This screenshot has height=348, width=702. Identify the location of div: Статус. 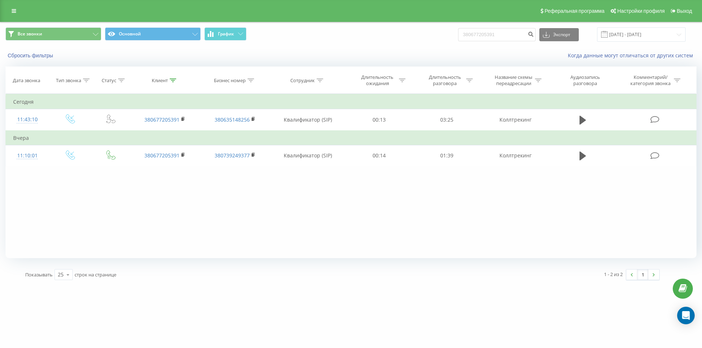
(109, 80).